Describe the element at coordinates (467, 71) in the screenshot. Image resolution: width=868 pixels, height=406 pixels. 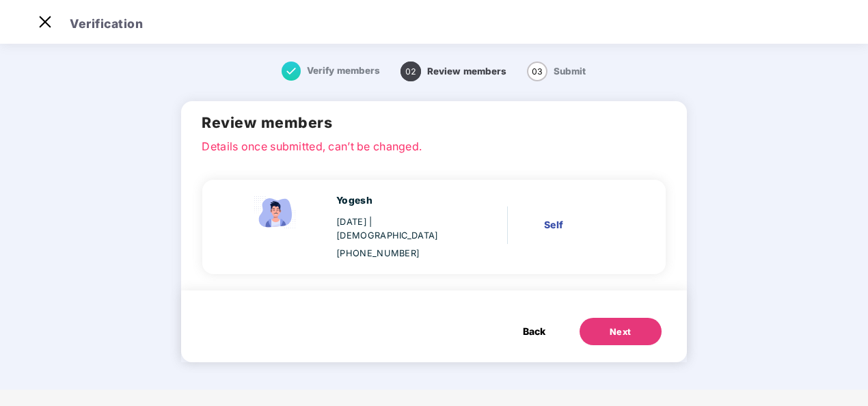
I see `span: Review members` at that location.